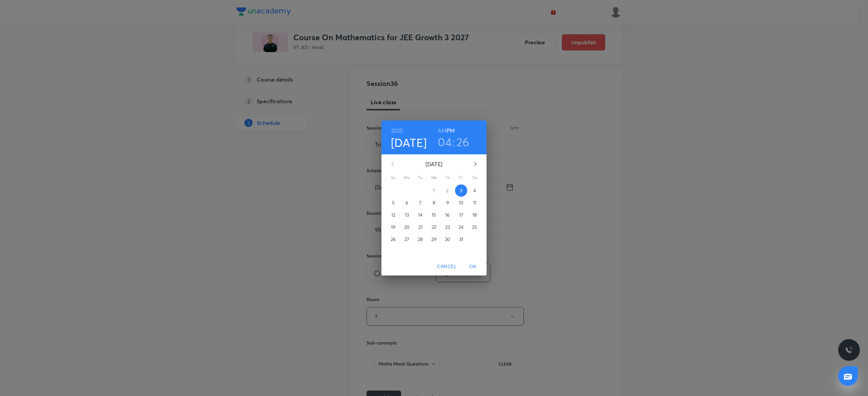  Describe the element at coordinates (421, 239) in the screenshot. I see `p: 28` at that location.